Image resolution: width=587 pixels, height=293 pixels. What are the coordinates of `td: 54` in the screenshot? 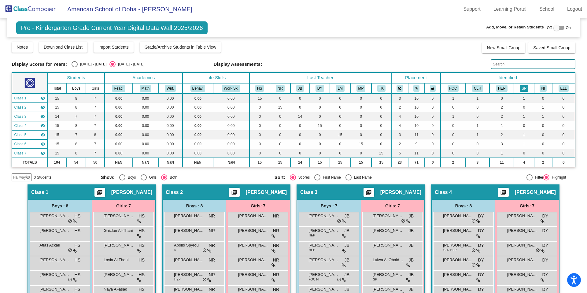 It's located at (76, 162).